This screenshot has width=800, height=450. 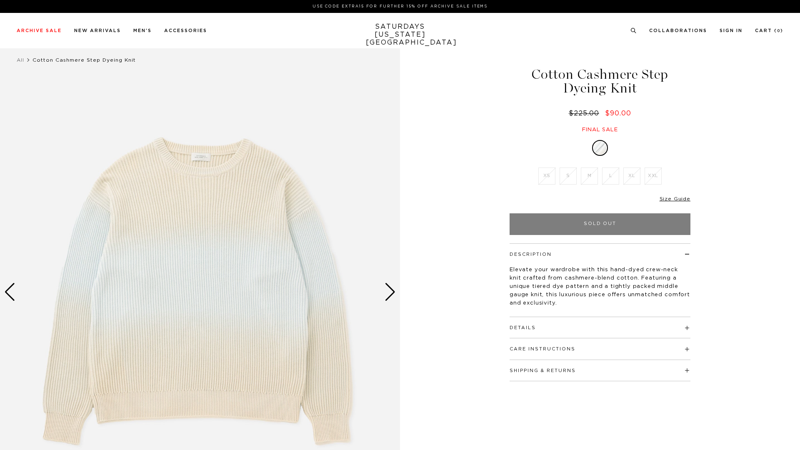 What do you see at coordinates (185, 30) in the screenshot?
I see `a: Accessories` at bounding box center [185, 30].